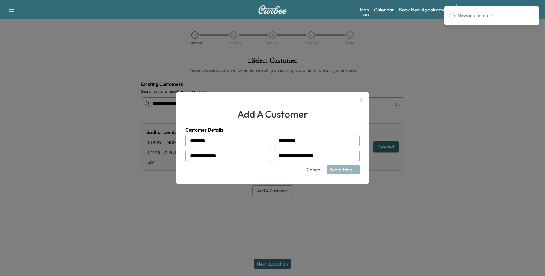 Image resolution: width=545 pixels, height=276 pixels. What do you see at coordinates (314, 170) in the screenshot?
I see `button: Cancel` at bounding box center [314, 170].